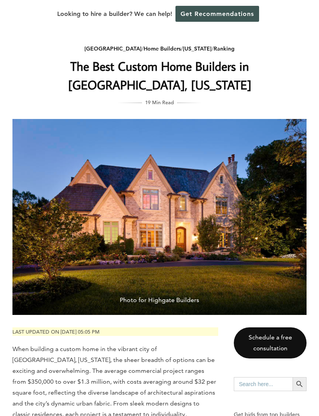  I want to click on a: Ranking, so click(224, 49).